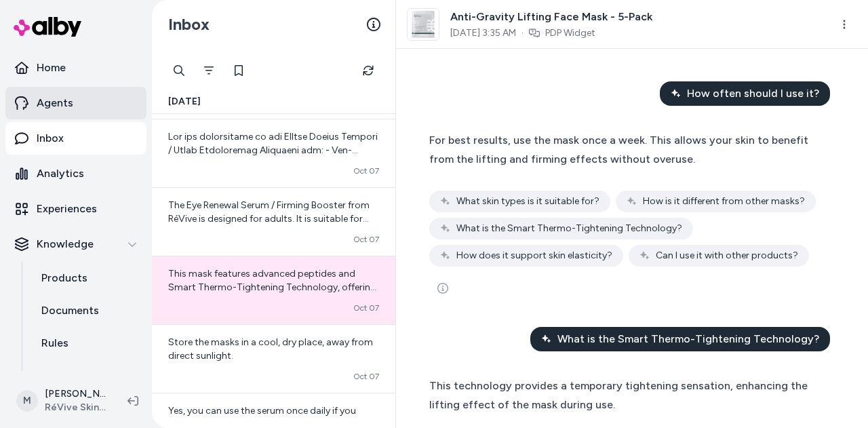 This screenshot has height=428, width=868. What do you see at coordinates (273, 153) in the screenshot?
I see `a: Lor ips dolorsitame co adi ElItse Doeius Tempori / Utlab Etdoloremag Aliquaeni adm: - Ven-Quisnos...` at bounding box center [273, 153].